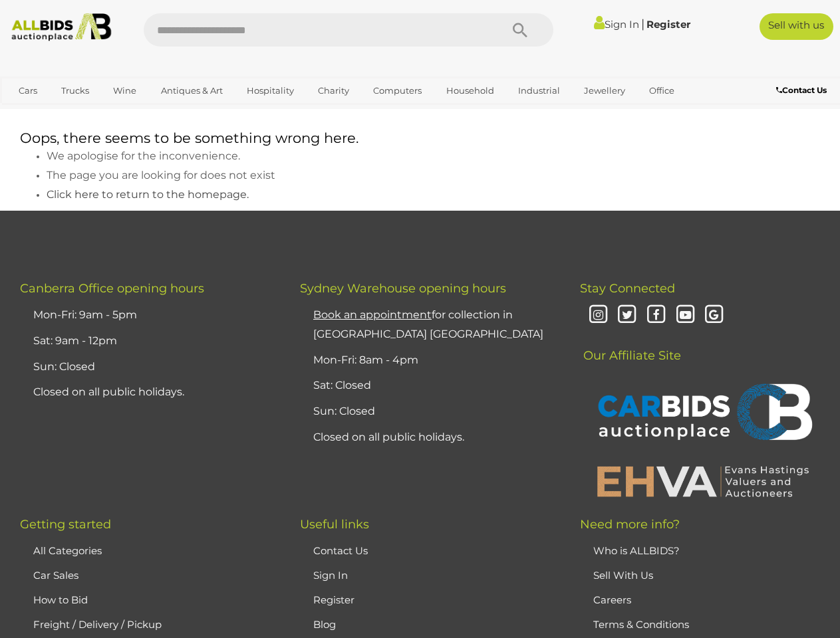  I want to click on img: CARBIDS Auctionplace, so click(703, 413).